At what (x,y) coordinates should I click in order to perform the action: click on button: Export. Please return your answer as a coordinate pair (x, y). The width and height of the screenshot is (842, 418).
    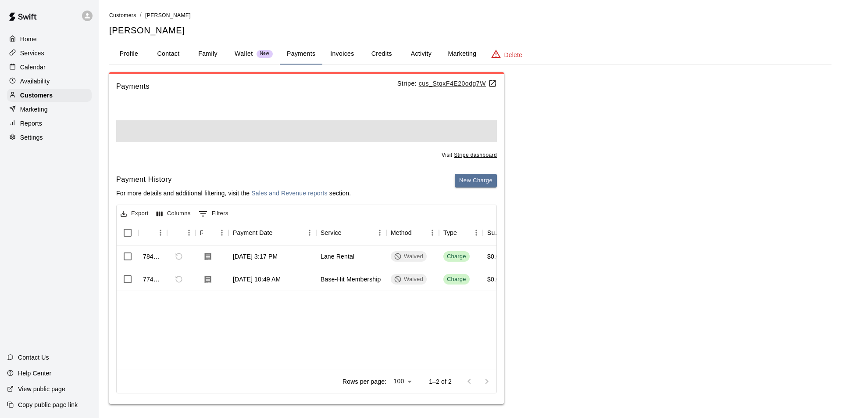
    Looking at the image, I should click on (135, 213).